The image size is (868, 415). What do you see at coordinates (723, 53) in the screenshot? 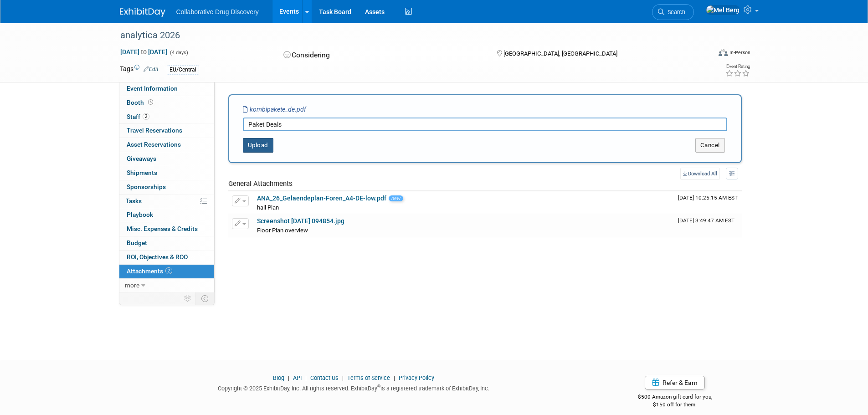
I see `img: Format-Inperson.png` at bounding box center [723, 53].